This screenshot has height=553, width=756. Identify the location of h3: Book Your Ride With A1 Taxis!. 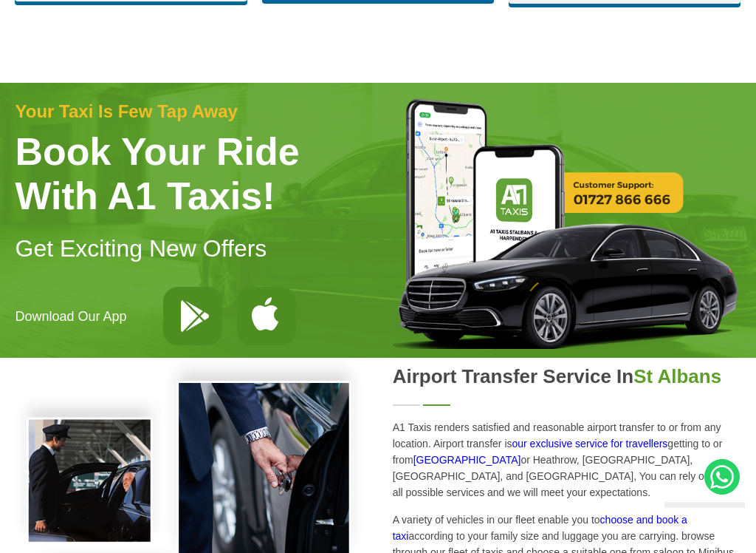
(190, 173).